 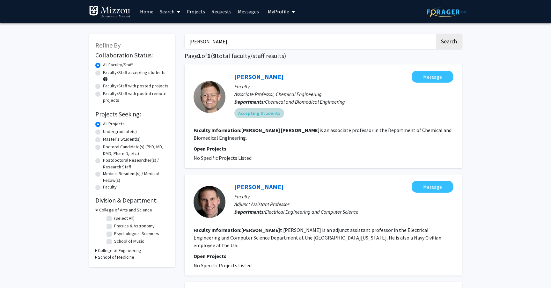 I want to click on span: Electrical Engineering and Computer Science, so click(x=312, y=212).